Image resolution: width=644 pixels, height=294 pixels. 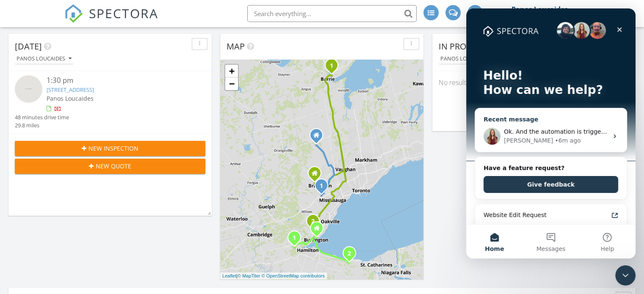 What do you see at coordinates (112, 21) in the screenshot?
I see `a: SPECTORA` at bounding box center [112, 21].